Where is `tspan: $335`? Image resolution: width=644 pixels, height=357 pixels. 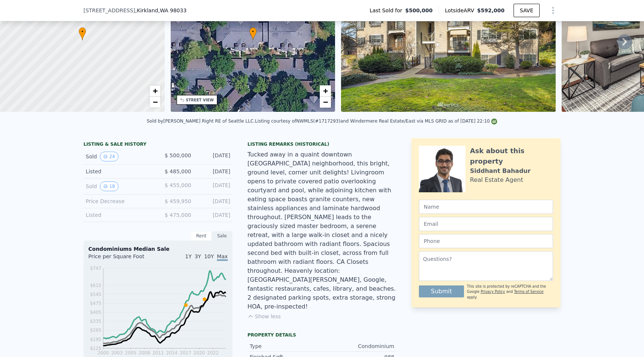 tspan: $335 is located at coordinates (96, 321).